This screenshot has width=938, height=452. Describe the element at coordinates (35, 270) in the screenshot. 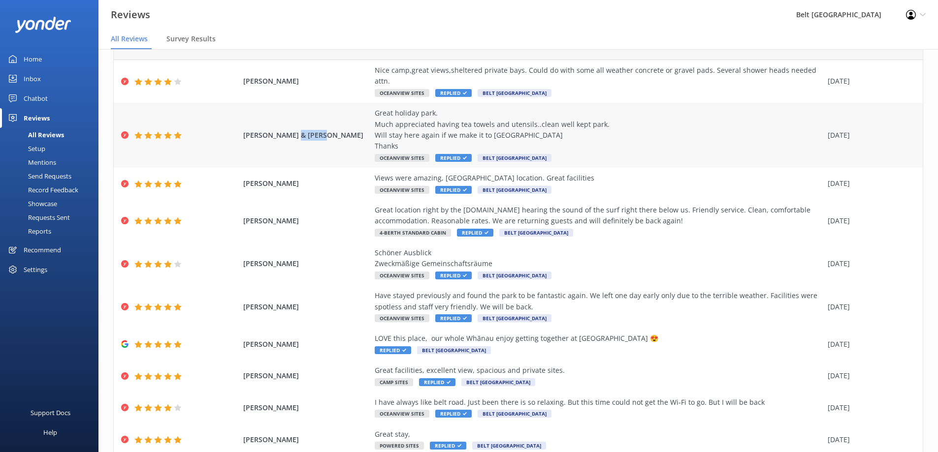

I see `div: Settings` at that location.